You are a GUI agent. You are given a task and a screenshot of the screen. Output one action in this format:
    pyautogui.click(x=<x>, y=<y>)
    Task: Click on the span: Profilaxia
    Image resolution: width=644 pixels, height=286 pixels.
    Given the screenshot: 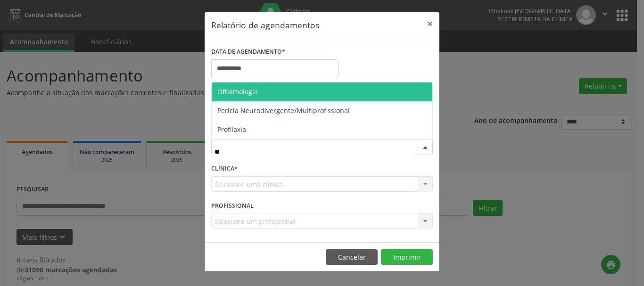 What is the action you would take?
    pyautogui.click(x=232, y=129)
    